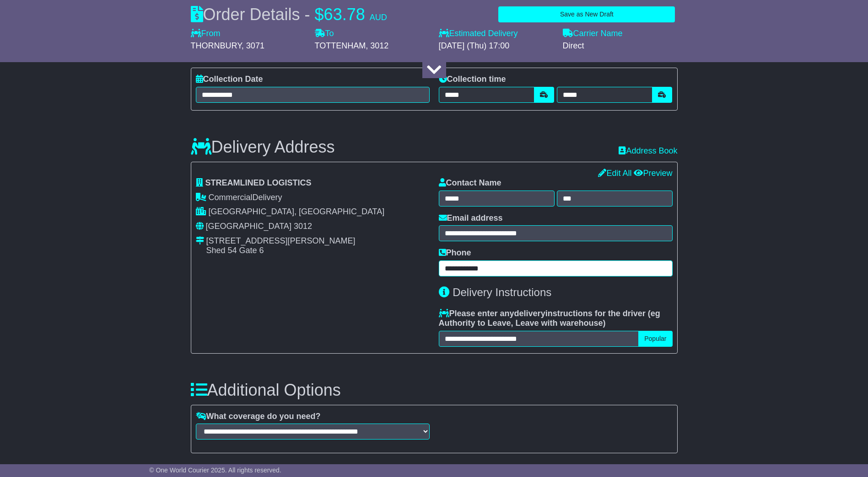 The width and height of the screenshot is (868, 477). I want to click on span: eg Authority to Leave, Leave with warehouse, so click(550, 319).